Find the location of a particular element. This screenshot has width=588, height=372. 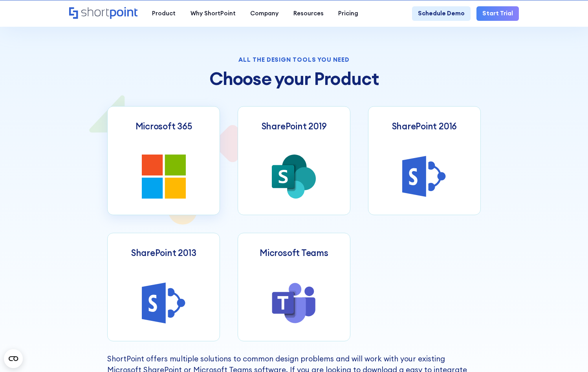

a: Home is located at coordinates (103, 13).